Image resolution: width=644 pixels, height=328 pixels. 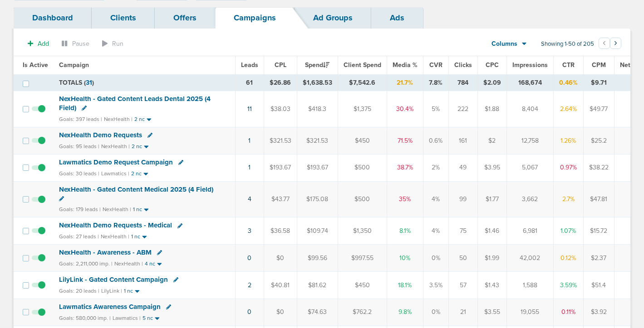 I want to click on td: $500, so click(x=362, y=168).